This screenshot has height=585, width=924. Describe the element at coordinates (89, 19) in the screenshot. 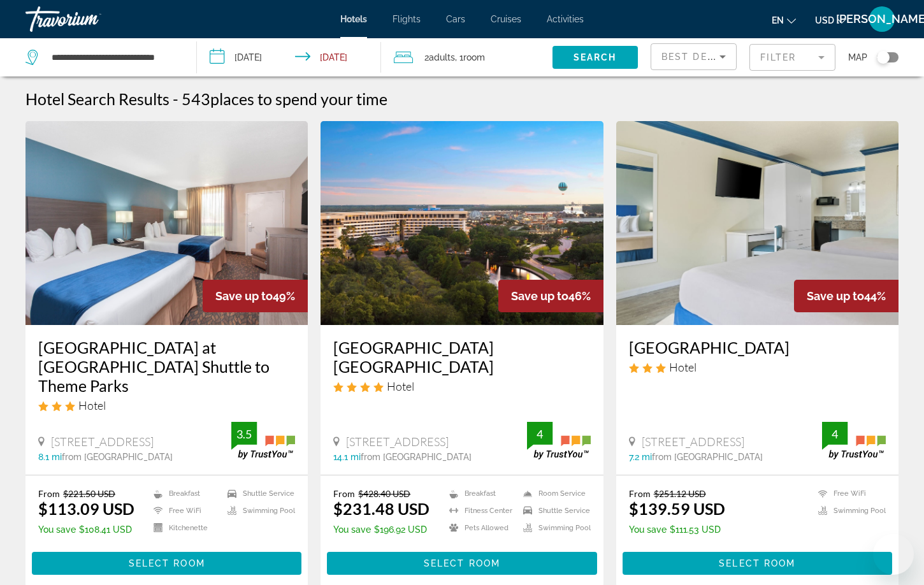

I see `a: Travorium` at that location.